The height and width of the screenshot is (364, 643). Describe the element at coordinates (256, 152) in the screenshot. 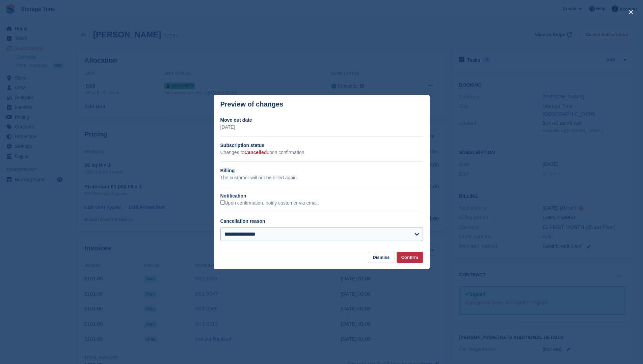

I see `span: Cancelled` at that location.